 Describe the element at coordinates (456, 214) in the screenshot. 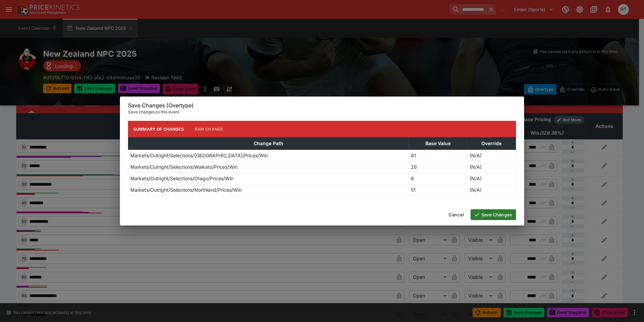

I see `button: Cancel` at that location.